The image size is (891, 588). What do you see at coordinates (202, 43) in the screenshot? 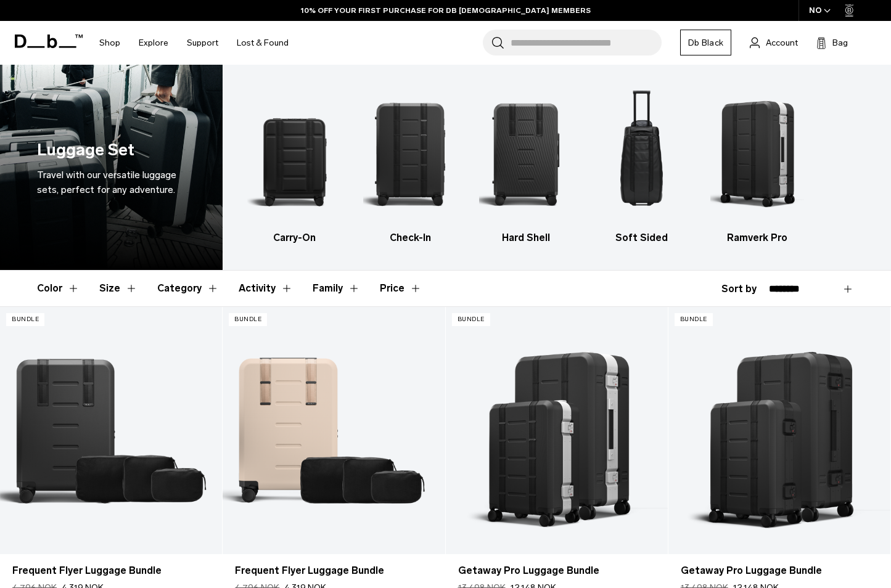
I see `a: Support` at bounding box center [202, 43].